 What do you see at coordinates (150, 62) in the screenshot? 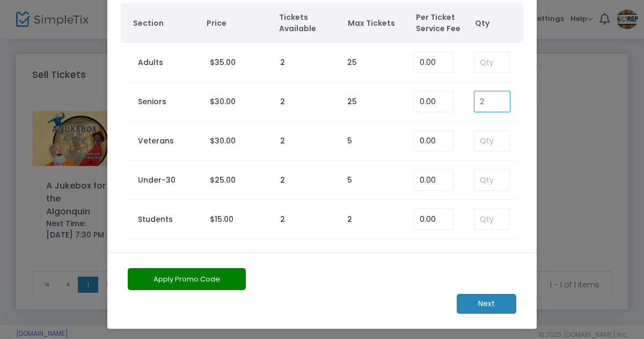
I see `label: Adults` at bounding box center [150, 62].